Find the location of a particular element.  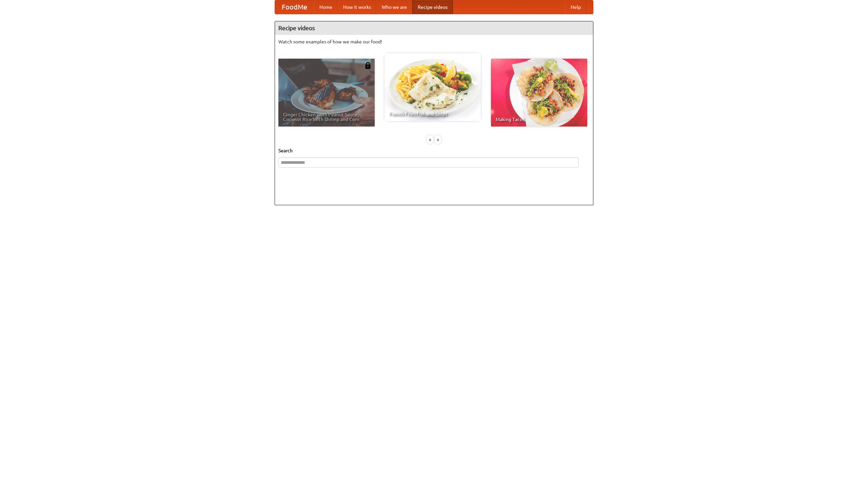

a: How it works is located at coordinates (357, 7).